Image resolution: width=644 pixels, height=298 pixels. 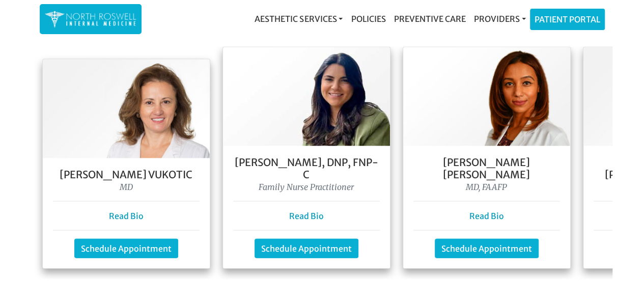 I want to click on img: North Roswell Internal Medicine, so click(x=90, y=19).